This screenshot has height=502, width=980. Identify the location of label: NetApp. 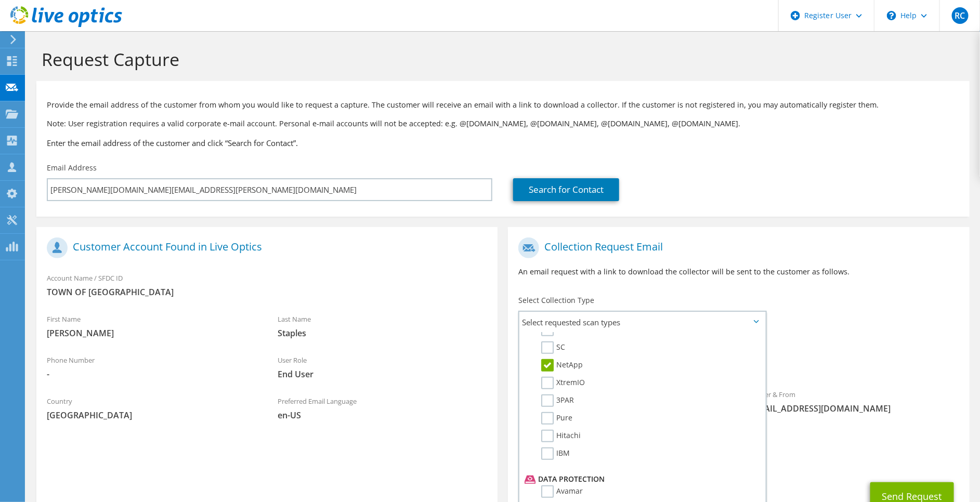
(562, 365).